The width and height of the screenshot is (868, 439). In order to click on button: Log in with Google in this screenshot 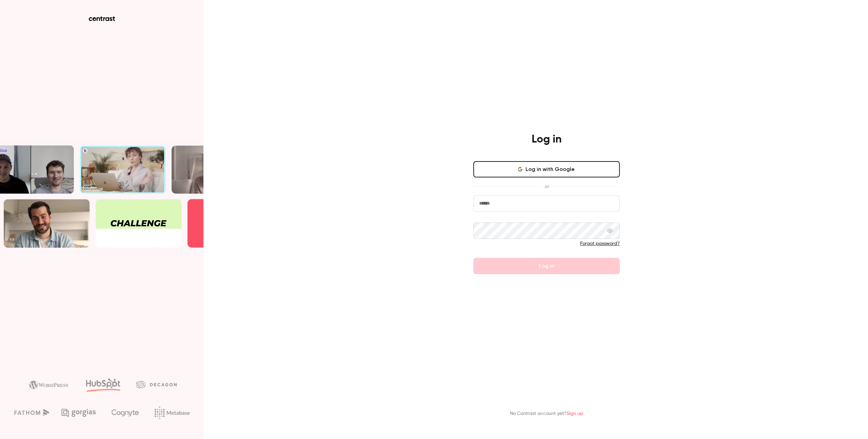, I will do `click(546, 169)`.